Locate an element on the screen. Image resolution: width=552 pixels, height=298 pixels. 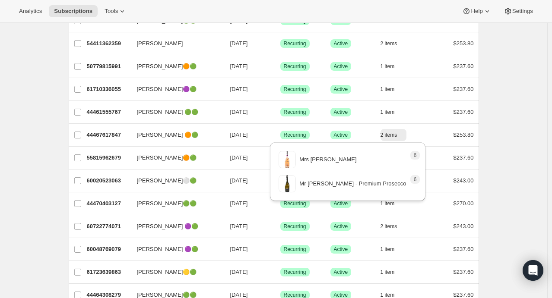
span: Help is located at coordinates (476, 11).